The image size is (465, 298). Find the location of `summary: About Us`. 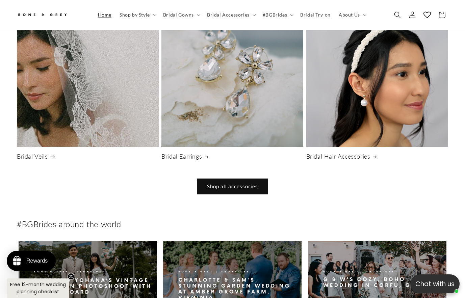

summary: About Us is located at coordinates (352, 15).